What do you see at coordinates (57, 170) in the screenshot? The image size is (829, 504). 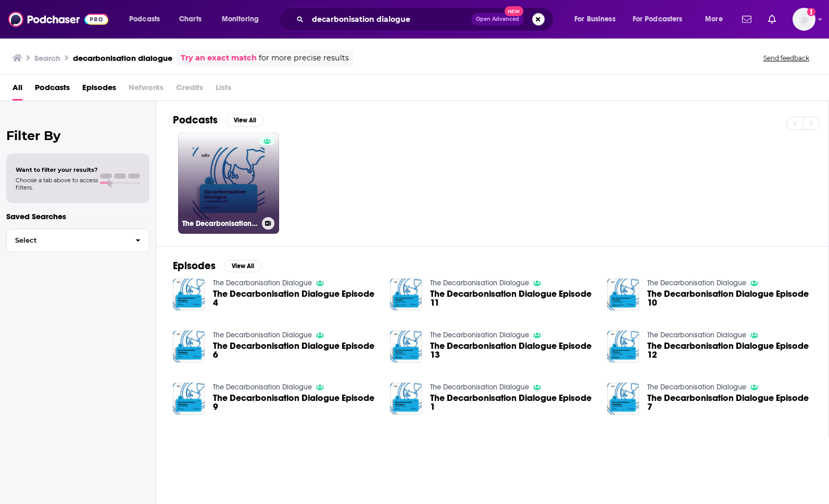 I see `span: Want to filter your results?` at bounding box center [57, 170].